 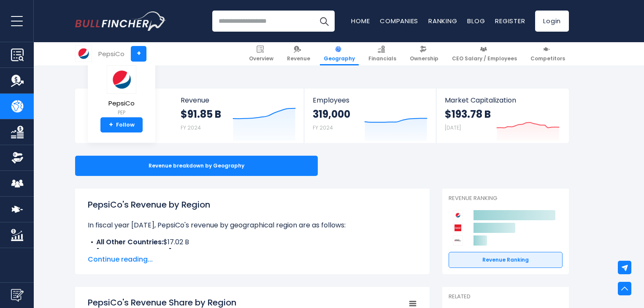 I want to click on img: Ownership, so click(x=17, y=158).